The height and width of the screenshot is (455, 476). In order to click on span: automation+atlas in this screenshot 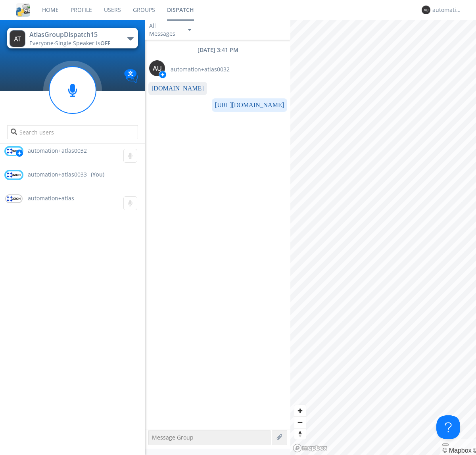, I will do `click(51, 198)`.